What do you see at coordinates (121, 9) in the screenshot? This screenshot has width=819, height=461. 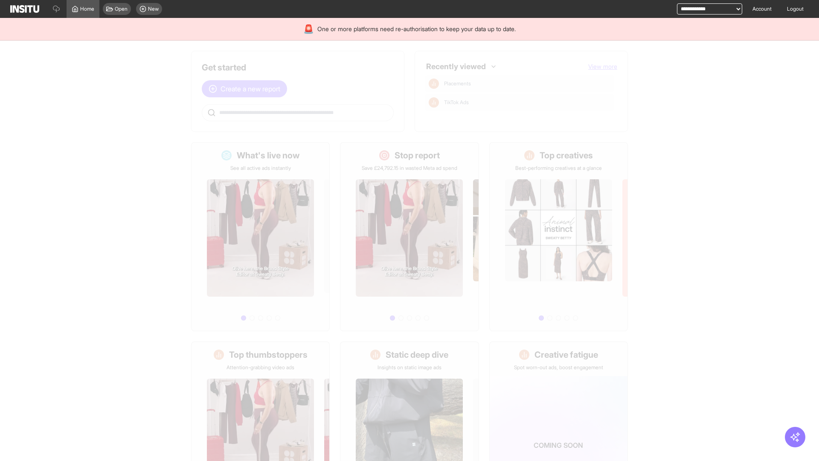 I see `span: Open` at bounding box center [121, 9].